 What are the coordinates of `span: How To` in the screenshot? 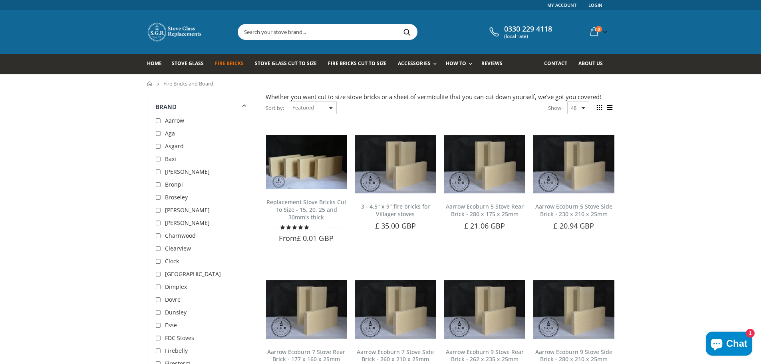 It's located at (456, 63).